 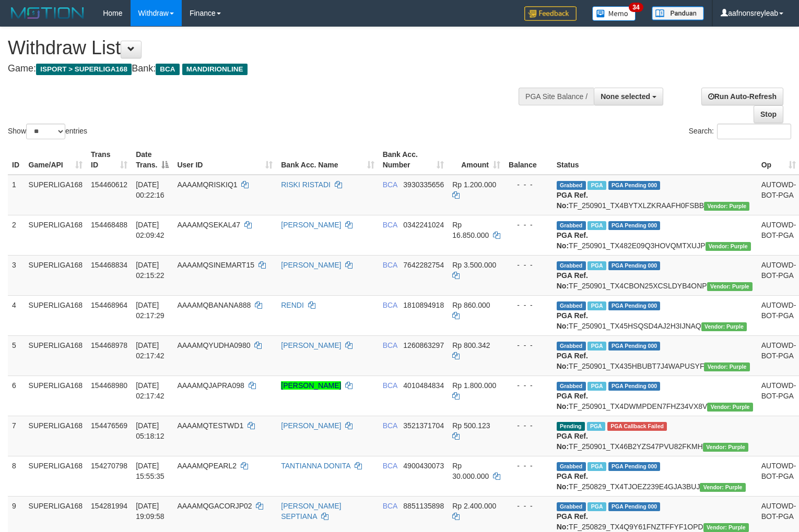 I want to click on th: Balance, so click(x=529, y=160).